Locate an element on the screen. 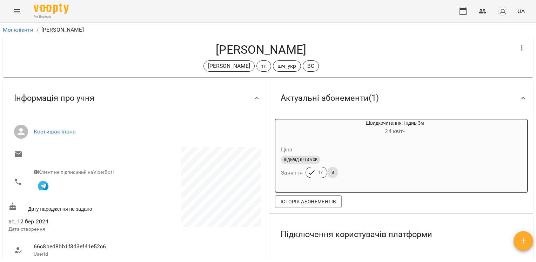 This screenshot has height=262, width=536. img: Telegram is located at coordinates (43, 186).